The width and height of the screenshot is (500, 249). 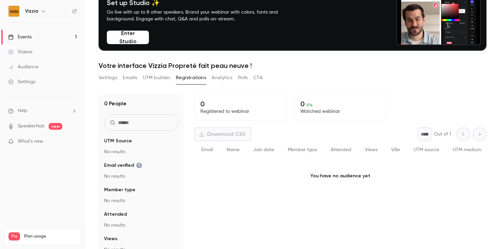 I want to click on img: Luuk avatar, so click(x=23, y=118).